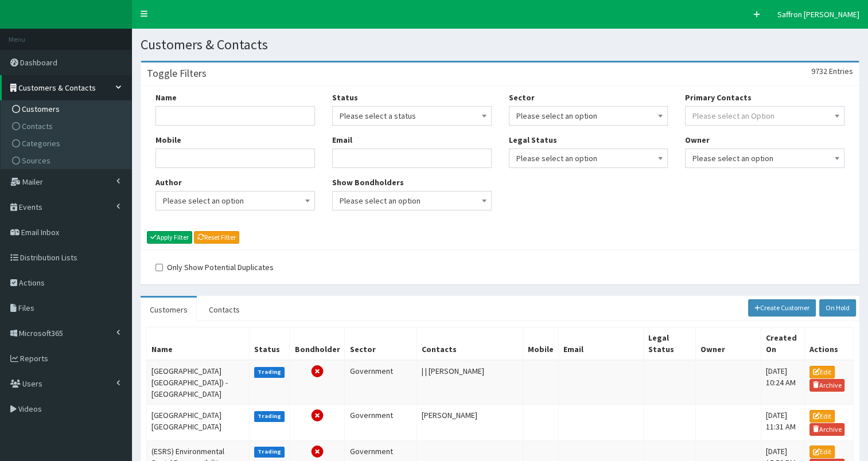 This screenshot has width=868, height=461. Describe the element at coordinates (819, 71) in the screenshot. I see `span: 9732` at that location.